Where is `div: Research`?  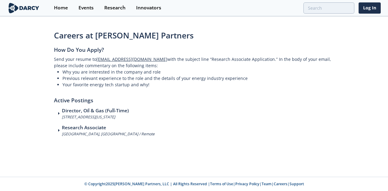
div: Research is located at coordinates (115, 8).